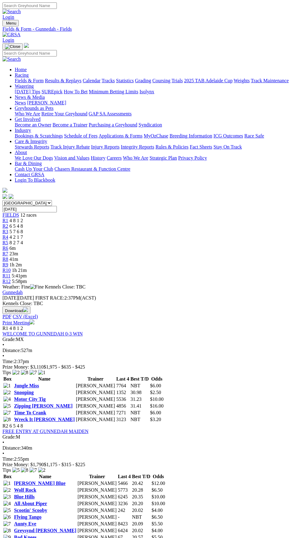  What do you see at coordinates (19, 275) in the screenshot?
I see `span: 5:41pm` at bounding box center [19, 275].